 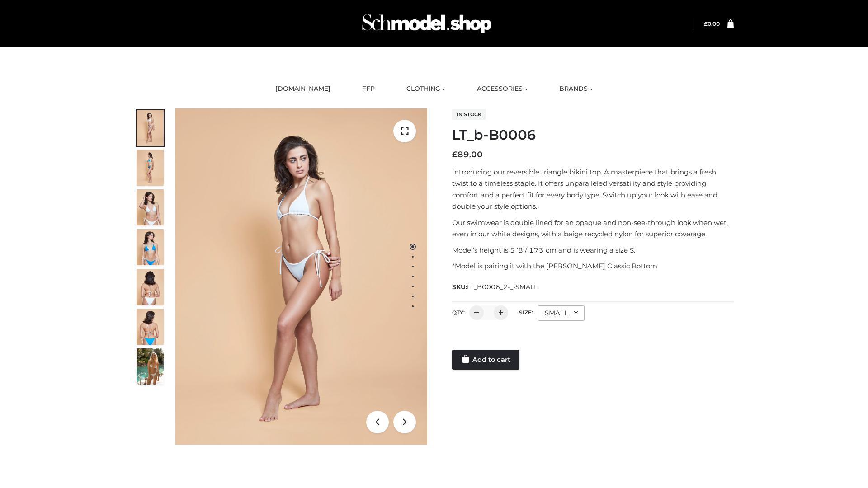 What do you see at coordinates (150, 327) in the screenshot?
I see `img: ArielClassicBikiniTop_CloudNine_AzureSky_OW114ECO_8-scaled.jpg` at bounding box center [150, 327].